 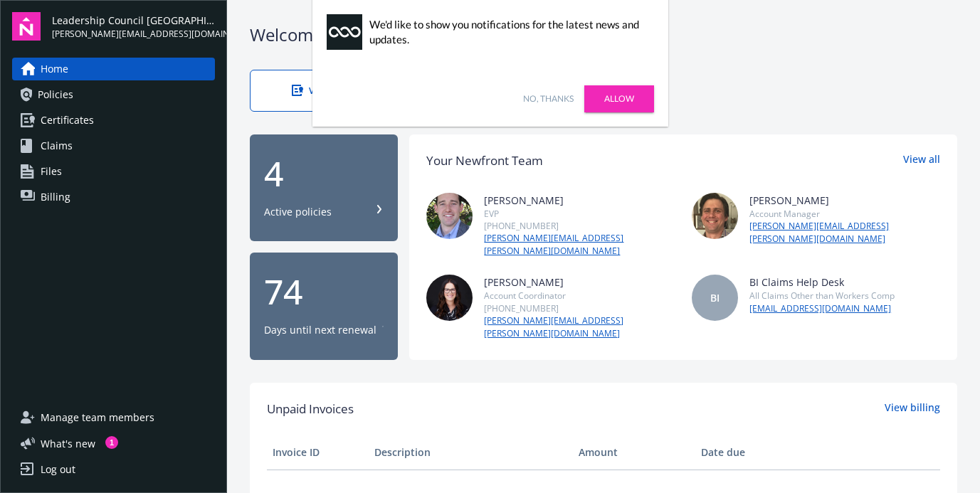 What do you see at coordinates (56, 95) in the screenshot?
I see `span: Policies` at bounding box center [56, 95].